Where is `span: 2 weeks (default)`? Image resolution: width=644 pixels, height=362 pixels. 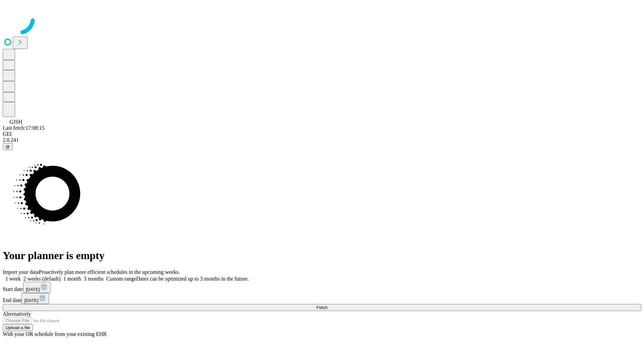
span: 2 weeks (default) is located at coordinates (42, 279).